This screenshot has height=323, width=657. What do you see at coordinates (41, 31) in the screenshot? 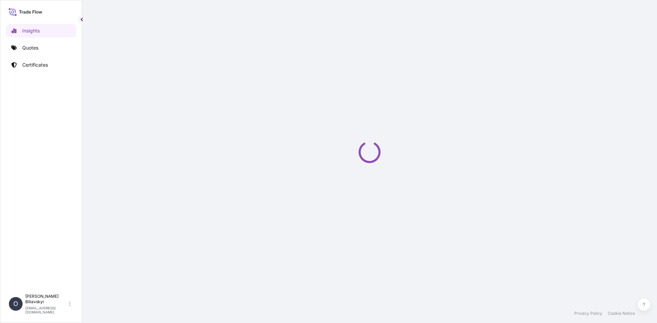
I see `a: Insights` at bounding box center [41, 31].